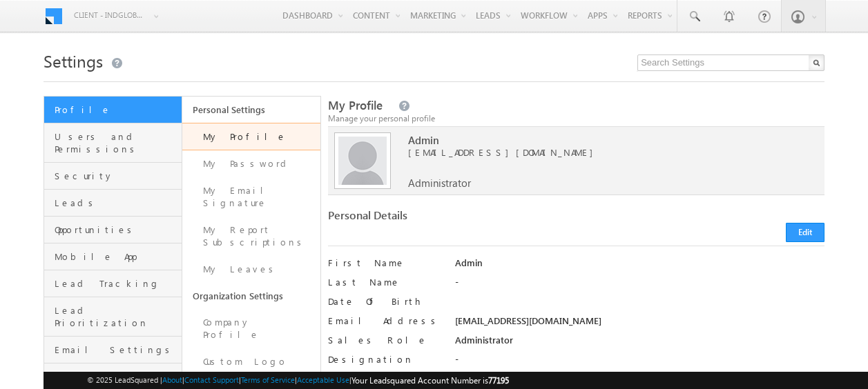 The height and width of the screenshot is (389, 868). What do you see at coordinates (439, 183) in the screenshot?
I see `span: Administrator` at bounding box center [439, 183].